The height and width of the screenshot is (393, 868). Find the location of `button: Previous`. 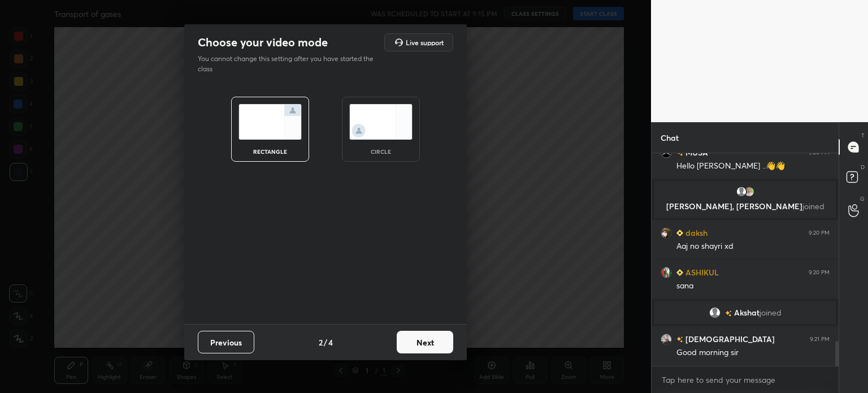

button: Previous is located at coordinates (226, 342).